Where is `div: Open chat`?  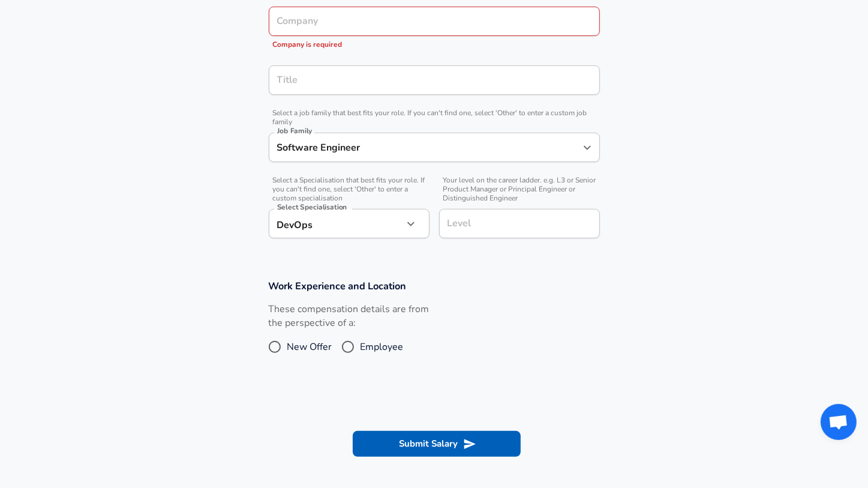 div: Open chat is located at coordinates (838, 422).